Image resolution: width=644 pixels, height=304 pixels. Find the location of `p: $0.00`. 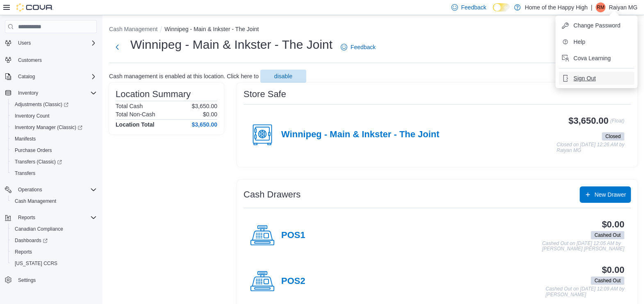

p: $0.00 is located at coordinates (210, 114).